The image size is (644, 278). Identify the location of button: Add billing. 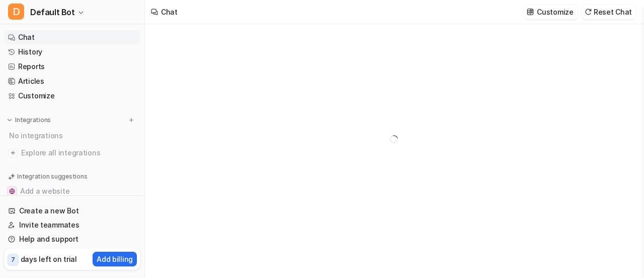
(115, 258).